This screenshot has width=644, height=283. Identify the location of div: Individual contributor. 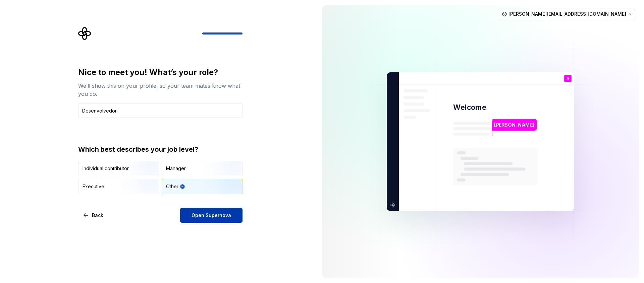
(106, 169).